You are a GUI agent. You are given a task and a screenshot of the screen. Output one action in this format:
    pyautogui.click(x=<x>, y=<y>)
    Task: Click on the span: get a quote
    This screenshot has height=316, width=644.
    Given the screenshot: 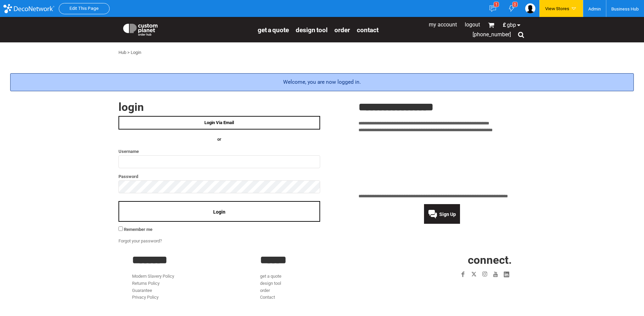 What is the action you would take?
    pyautogui.click(x=273, y=30)
    